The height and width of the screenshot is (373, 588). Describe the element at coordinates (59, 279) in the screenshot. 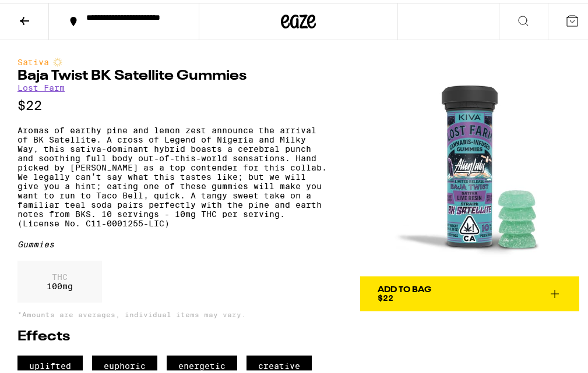

I see `div: 100 mg` at that location.